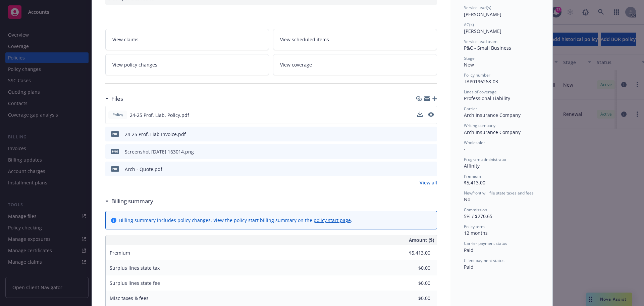 This screenshot has height=306, width=644. What do you see at coordinates (332, 220) in the screenshot?
I see `a: policy start page` at bounding box center [332, 220].